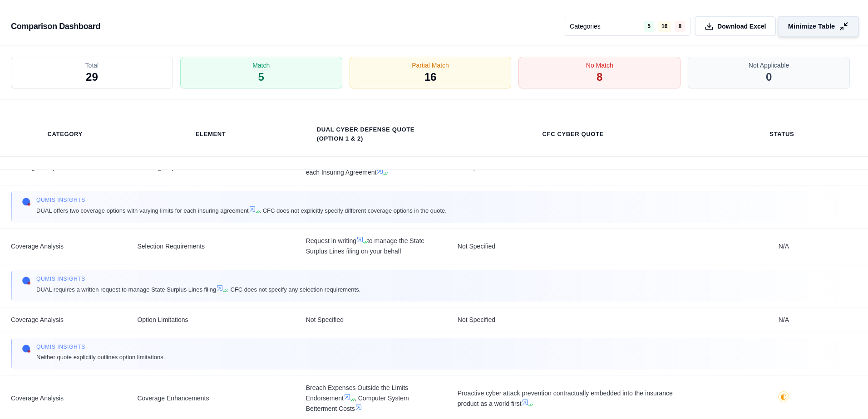 Image resolution: width=868 pixels, height=419 pixels. What do you see at coordinates (769, 65) in the screenshot?
I see `span: Not Applicable` at bounding box center [769, 65].